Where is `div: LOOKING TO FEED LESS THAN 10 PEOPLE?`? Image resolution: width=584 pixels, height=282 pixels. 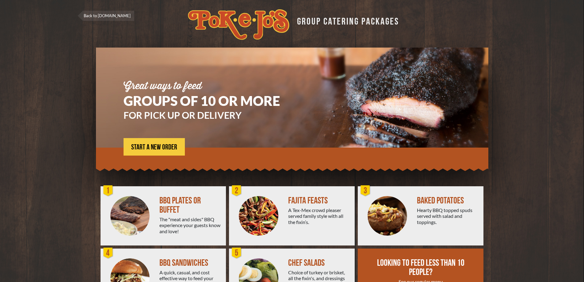
div: LOOKING TO FEED LESS THAN 10 PEOPLE? is located at coordinates (421, 267).